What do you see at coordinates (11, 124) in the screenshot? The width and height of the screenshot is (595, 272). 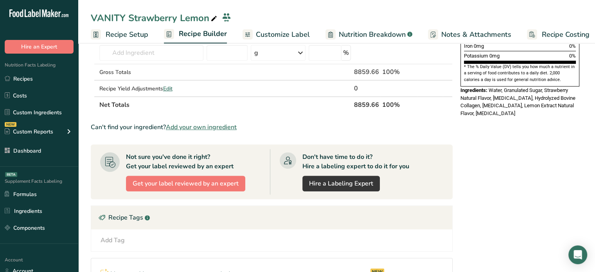 I see `div: NEW` at bounding box center [11, 124].